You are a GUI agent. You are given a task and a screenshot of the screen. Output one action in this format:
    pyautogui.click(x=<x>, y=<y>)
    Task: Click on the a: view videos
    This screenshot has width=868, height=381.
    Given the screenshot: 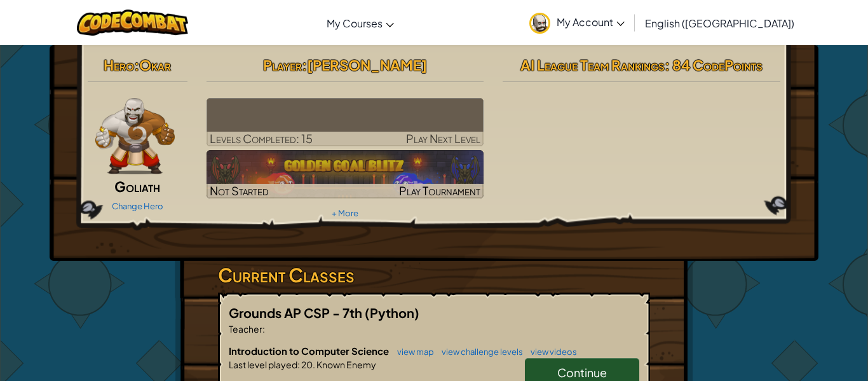 What is the action you would take?
    pyautogui.click(x=550, y=352)
    